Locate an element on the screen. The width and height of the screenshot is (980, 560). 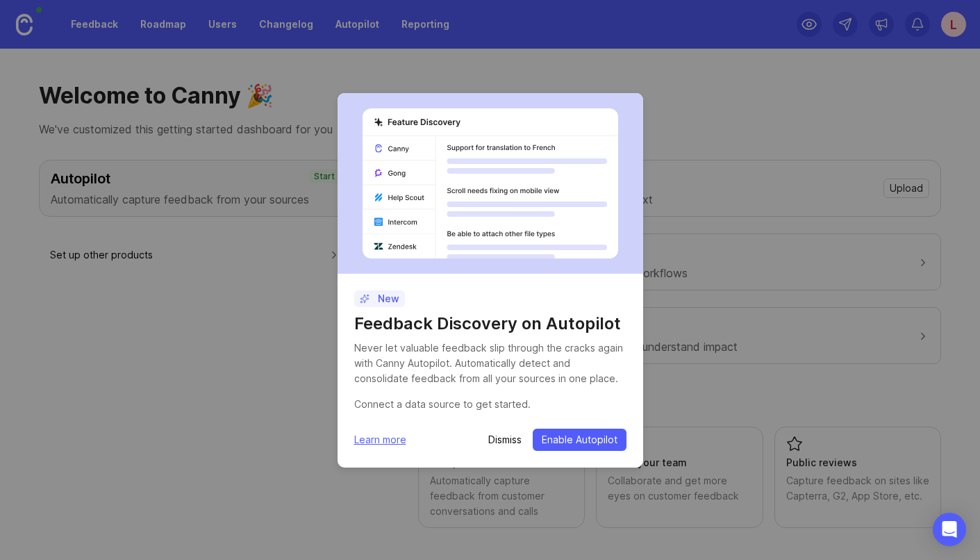
a: Learn more is located at coordinates (380, 439).